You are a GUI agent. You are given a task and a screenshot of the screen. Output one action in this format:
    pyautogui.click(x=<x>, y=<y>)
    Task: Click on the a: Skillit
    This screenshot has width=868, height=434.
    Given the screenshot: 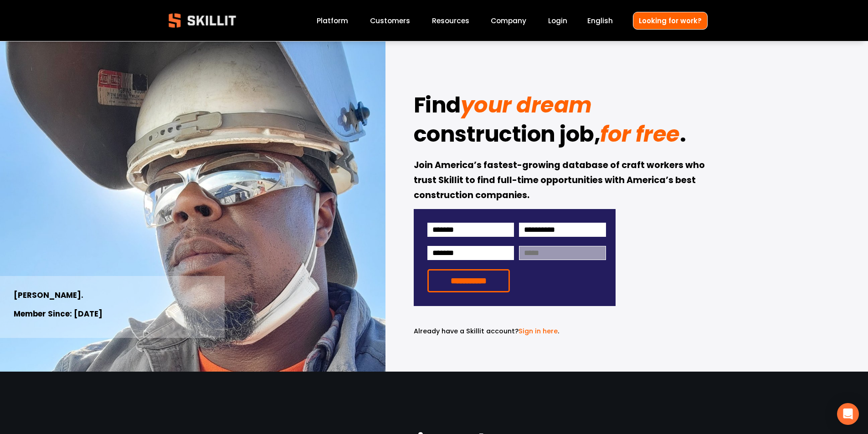 What is the action you would take?
    pyautogui.click(x=202, y=21)
    